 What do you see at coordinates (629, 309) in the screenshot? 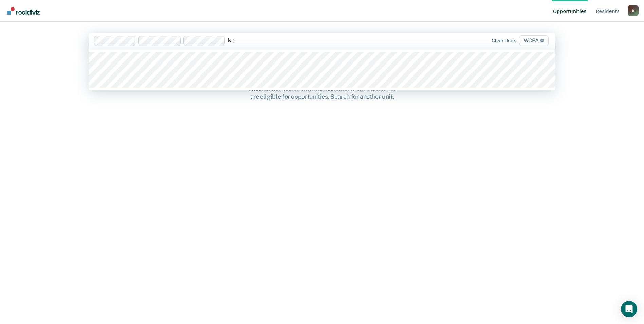
I see `div: Open Intercom Messenger` at bounding box center [629, 309].